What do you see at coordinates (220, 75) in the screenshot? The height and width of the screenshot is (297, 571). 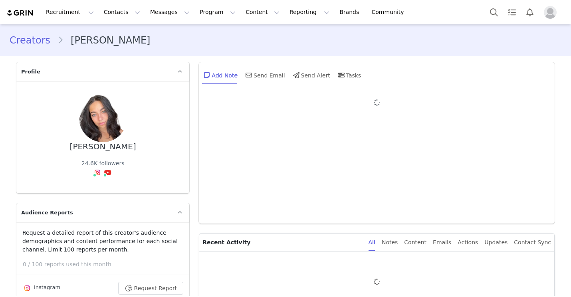 I see `div: Add Note` at bounding box center [220, 75].